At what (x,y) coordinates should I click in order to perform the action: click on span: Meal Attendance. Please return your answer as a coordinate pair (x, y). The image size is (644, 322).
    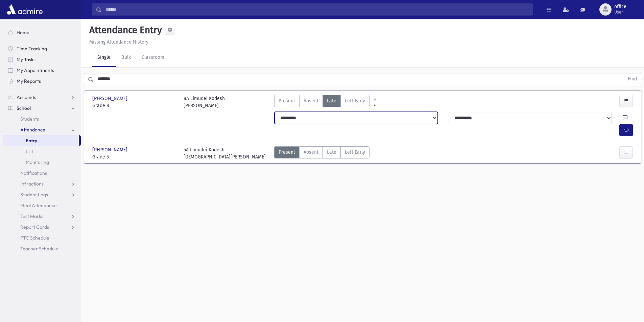
    Looking at the image, I should click on (38, 206).